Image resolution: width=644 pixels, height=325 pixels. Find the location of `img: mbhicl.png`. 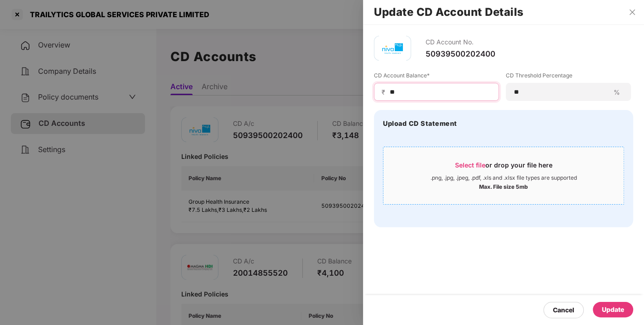

img: mbhicl.png is located at coordinates (392, 48).